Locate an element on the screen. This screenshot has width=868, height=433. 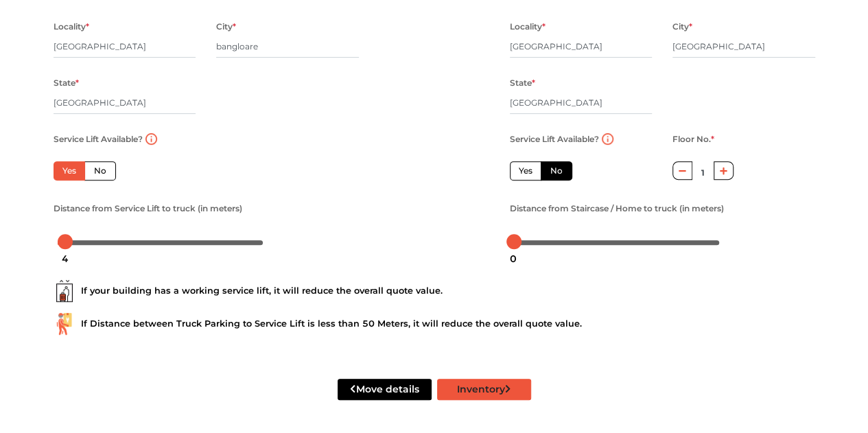
label: Floor No. is located at coordinates (693, 139).